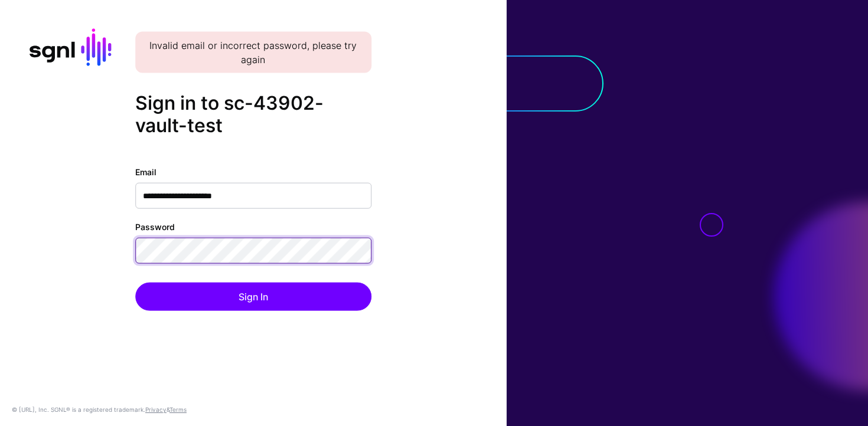  Describe the element at coordinates (254, 115) in the screenshot. I see `h2: Sign in to sc-43902-vault-test` at that location.